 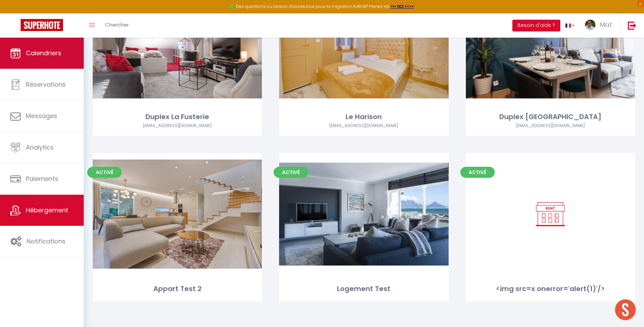 I want to click on div: Le Harison, so click(x=363, y=117).